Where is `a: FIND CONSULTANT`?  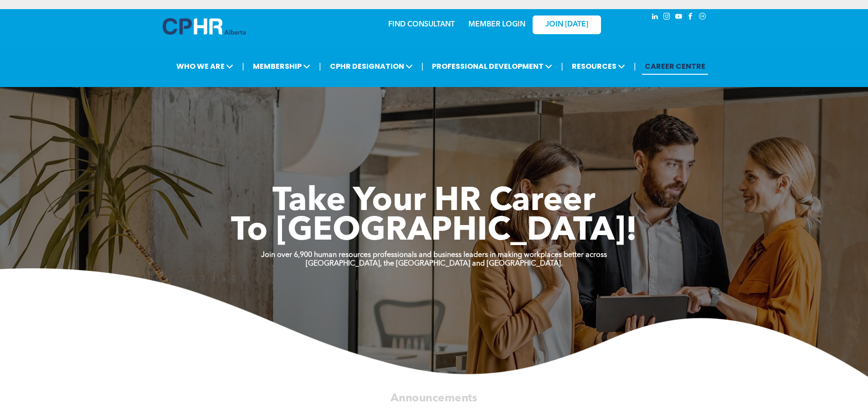 a: FIND CONSULTANT is located at coordinates (421, 25).